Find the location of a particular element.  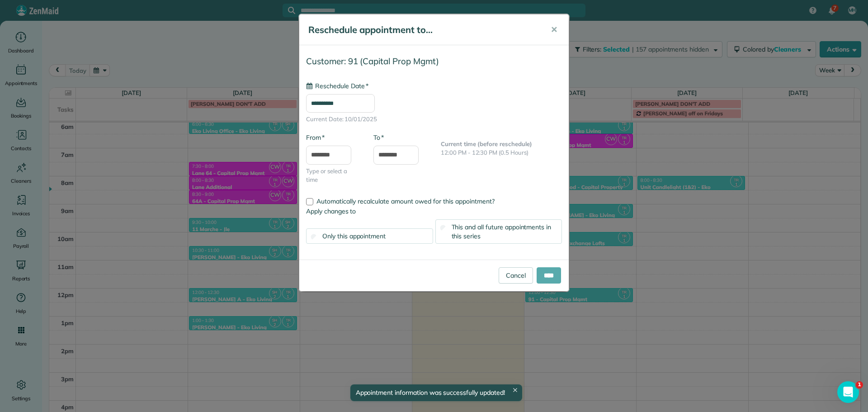

a: Cancel is located at coordinates (516, 275).